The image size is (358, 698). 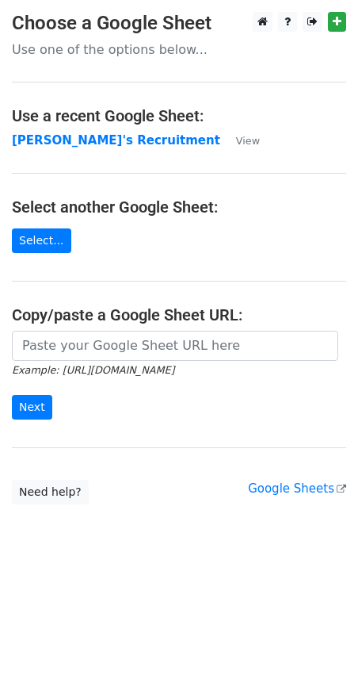 What do you see at coordinates (248, 140) in the screenshot?
I see `small: View` at bounding box center [248, 140].